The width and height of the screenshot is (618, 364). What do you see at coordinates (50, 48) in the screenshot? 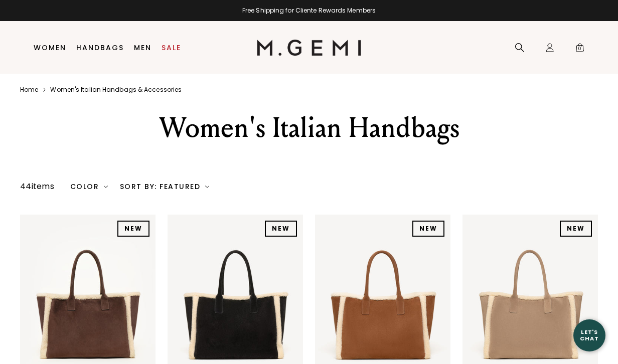
I see `a: Women` at bounding box center [50, 48].